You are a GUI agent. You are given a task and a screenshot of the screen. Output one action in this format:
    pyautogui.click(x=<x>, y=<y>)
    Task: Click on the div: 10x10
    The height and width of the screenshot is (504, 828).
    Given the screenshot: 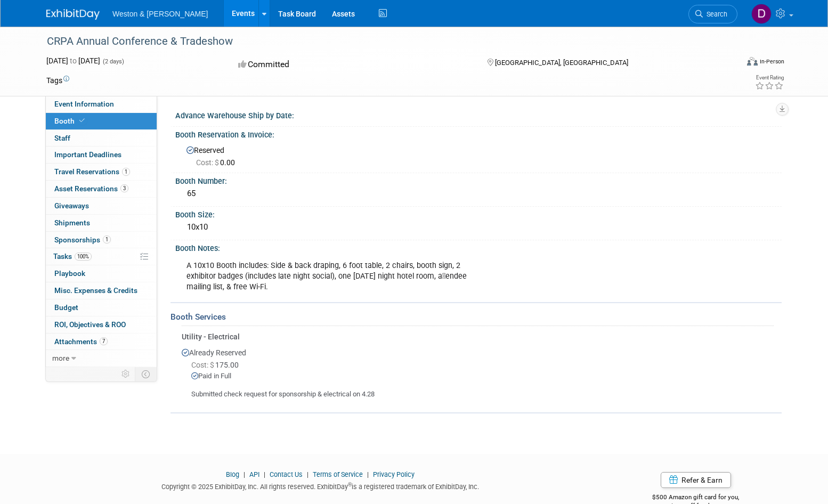 What is the action you would take?
    pyautogui.click(x=479, y=227)
    